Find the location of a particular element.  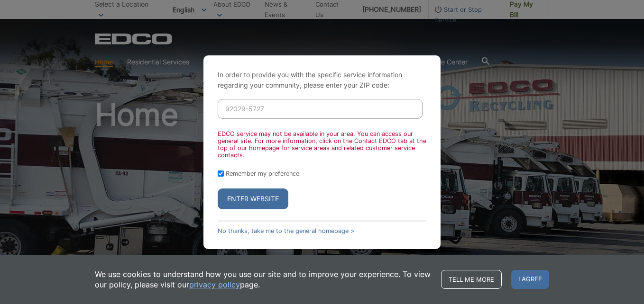

label: Remember my preference is located at coordinates (262, 173).